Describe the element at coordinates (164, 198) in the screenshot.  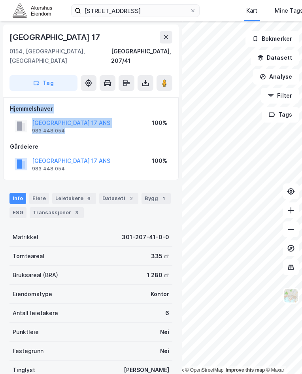
I see `div: 1` at that location.